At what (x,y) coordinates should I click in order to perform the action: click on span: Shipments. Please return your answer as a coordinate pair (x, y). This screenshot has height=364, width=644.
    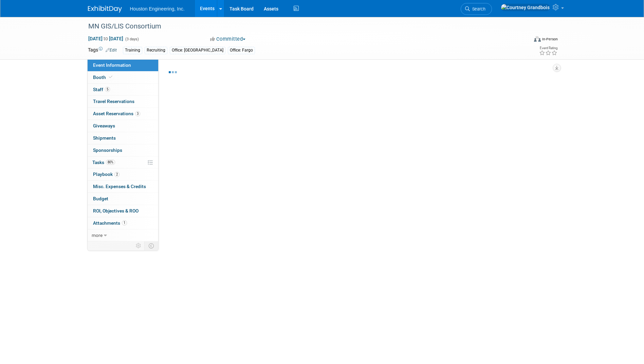
    Looking at the image, I should click on (104, 138).